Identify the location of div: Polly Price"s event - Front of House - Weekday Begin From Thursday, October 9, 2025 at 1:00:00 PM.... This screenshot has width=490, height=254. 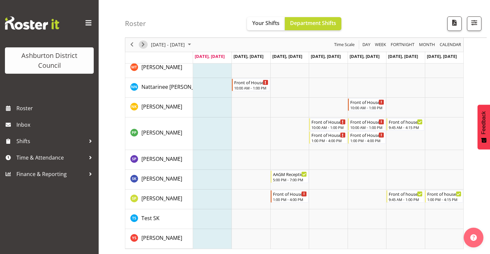
(328, 138).